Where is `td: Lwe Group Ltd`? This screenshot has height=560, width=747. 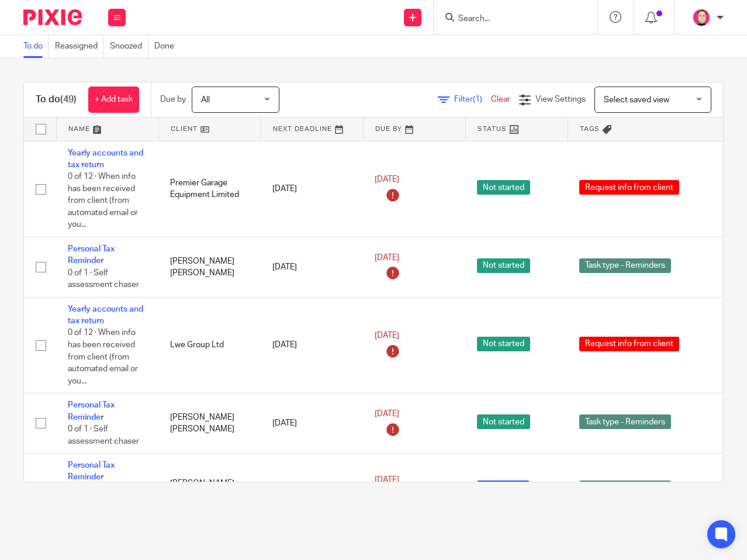 td: Lwe Group Ltd is located at coordinates (209, 344).